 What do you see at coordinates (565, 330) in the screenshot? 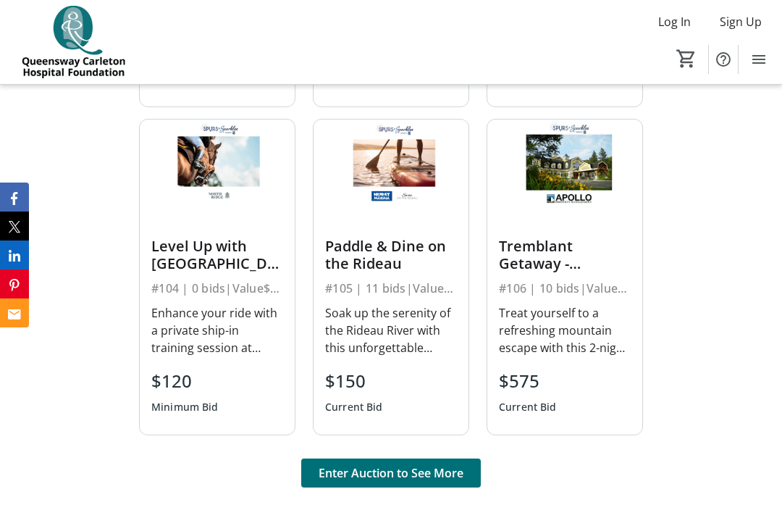
I see `div: Treat yourself to a refreshing mountain escape with this 2-night stay at the elegant [GEOGRAPHIC_...` at bounding box center [565, 330].